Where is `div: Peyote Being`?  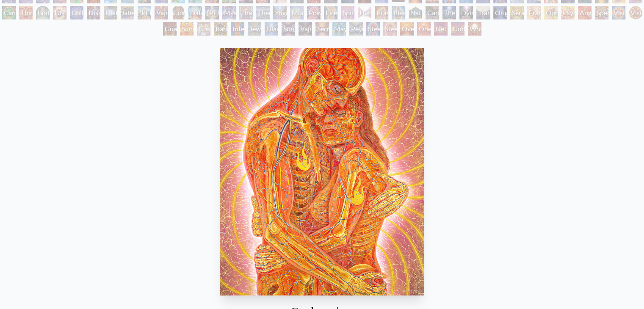
div: Peyote Being is located at coordinates (356, 29).